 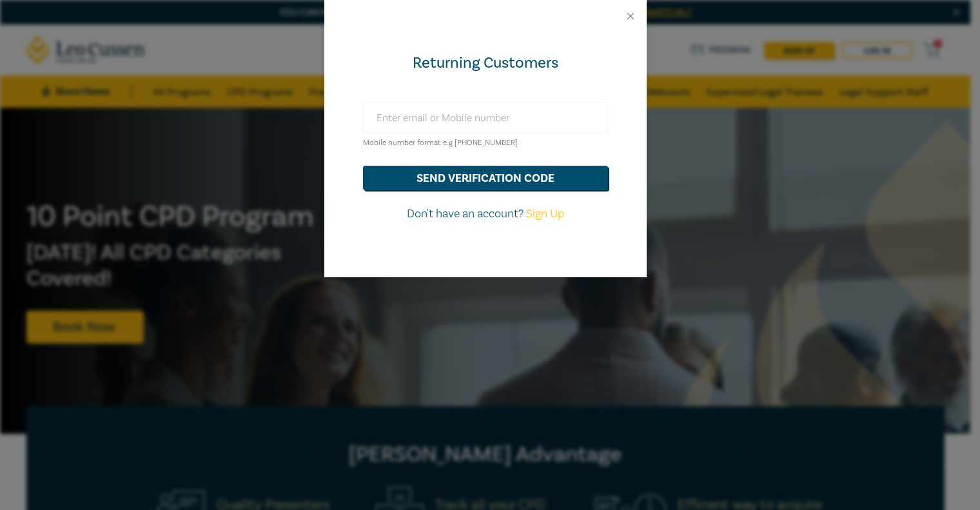 I want to click on button: Close, so click(x=630, y=16).